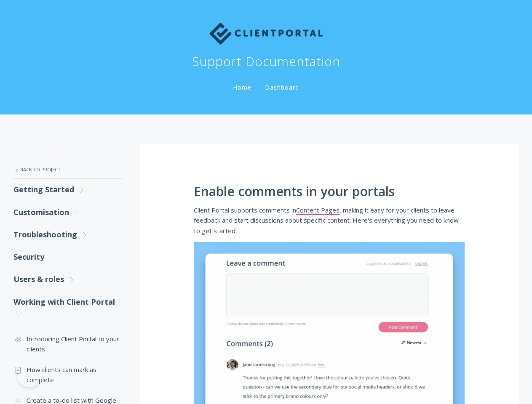 The image size is (532, 404). What do you see at coordinates (68, 170) in the screenshot?
I see `a: Back to Project` at bounding box center [68, 170].